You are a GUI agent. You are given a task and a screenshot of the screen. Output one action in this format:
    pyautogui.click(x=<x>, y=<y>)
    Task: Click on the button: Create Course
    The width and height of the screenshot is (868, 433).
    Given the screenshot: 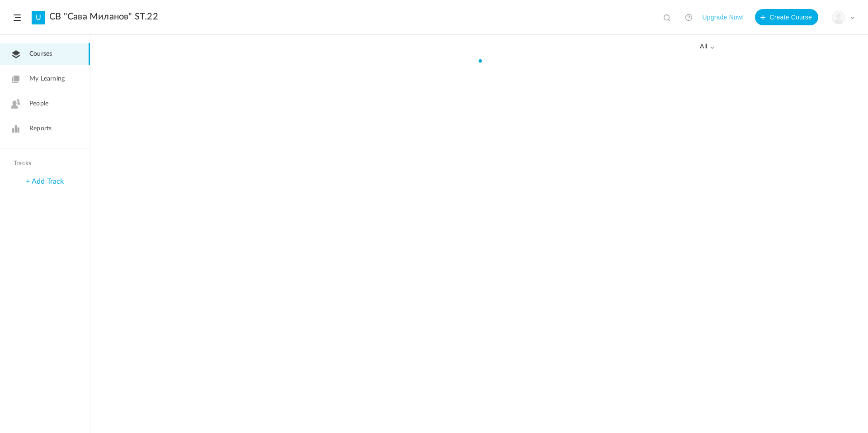 What is the action you would take?
    pyautogui.click(x=787, y=17)
    